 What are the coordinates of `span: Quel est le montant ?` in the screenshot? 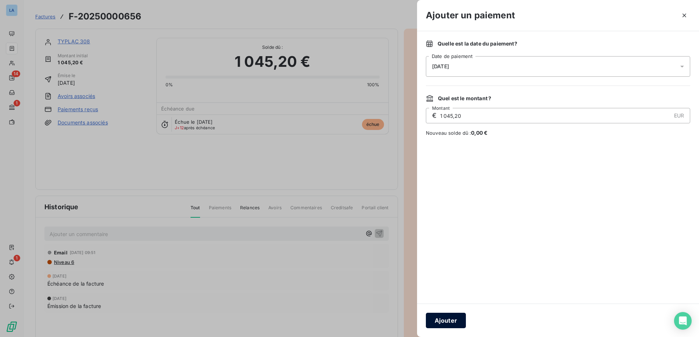 It's located at (465, 98).